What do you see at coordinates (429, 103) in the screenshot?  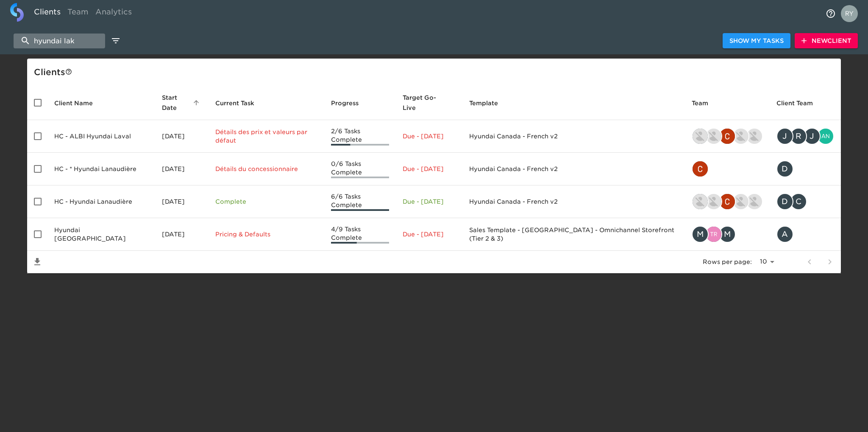 I see `span: Target Go-Live` at bounding box center [429, 103].